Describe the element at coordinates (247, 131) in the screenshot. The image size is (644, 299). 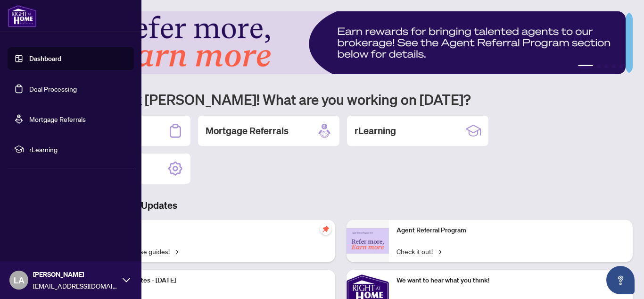
I see `h2: Mortgage Referrals` at that location.